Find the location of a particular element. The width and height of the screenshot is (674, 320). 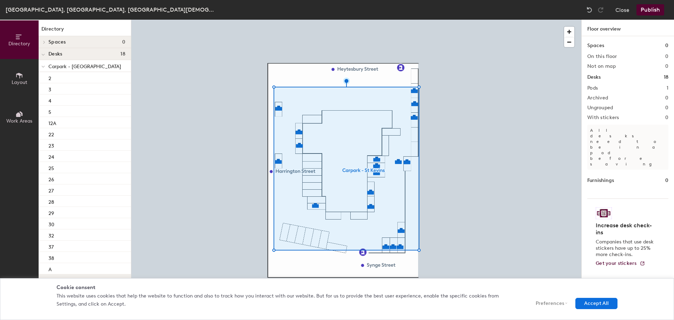

h2: Pods is located at coordinates (593, 88).